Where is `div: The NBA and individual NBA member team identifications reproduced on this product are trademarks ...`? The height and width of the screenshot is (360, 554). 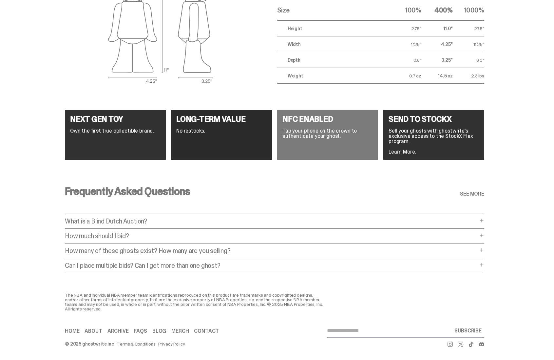
div: The NBA and individual NBA member team identifications reproduced on this product are trademarks ... is located at coordinates (196, 302).